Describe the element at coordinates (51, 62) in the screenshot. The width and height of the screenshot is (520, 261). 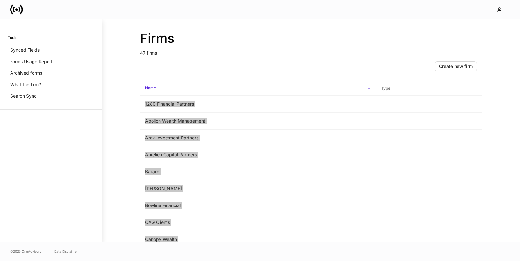
I see `a: Forms Usage Report` at that location.